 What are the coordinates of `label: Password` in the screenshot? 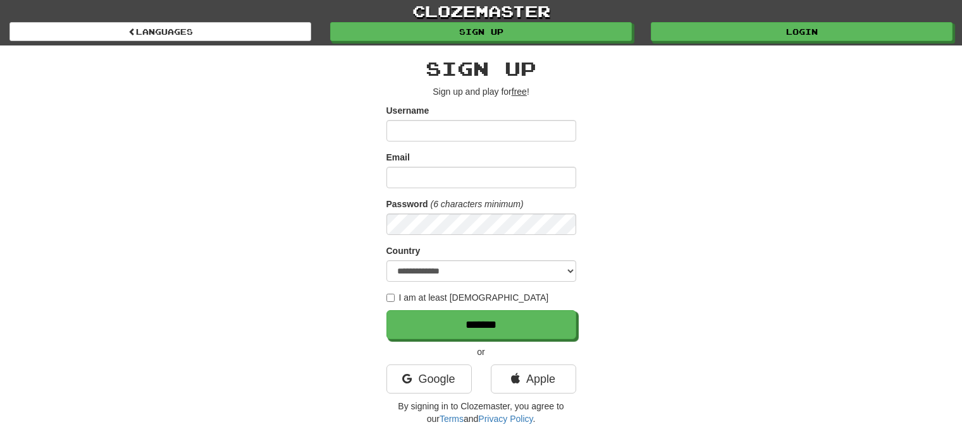 It's located at (407, 204).